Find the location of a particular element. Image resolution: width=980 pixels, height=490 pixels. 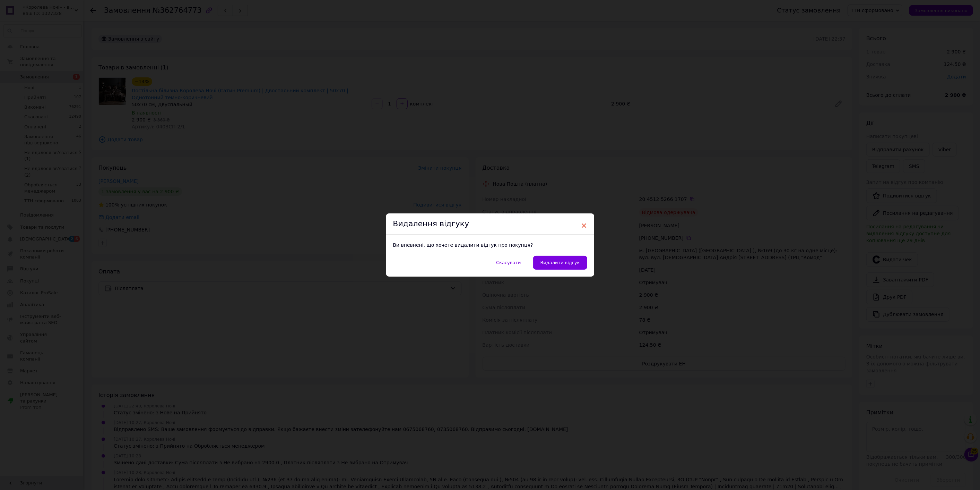

button: Видалити відгук is located at coordinates (560, 262).